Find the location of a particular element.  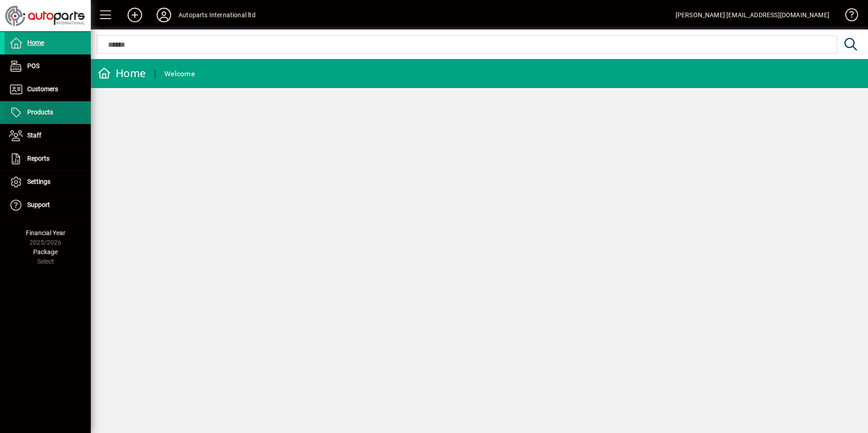

span: Home is located at coordinates (35, 42).